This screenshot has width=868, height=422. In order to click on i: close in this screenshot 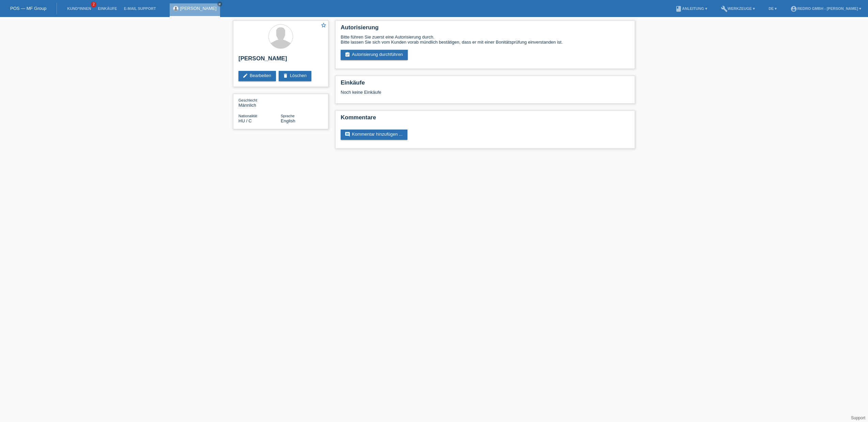, I will do `click(220, 4)`.